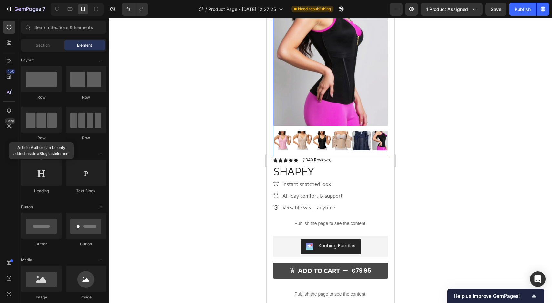  Describe the element at coordinates (25, 154) in the screenshot. I see `span: Text` at that location.